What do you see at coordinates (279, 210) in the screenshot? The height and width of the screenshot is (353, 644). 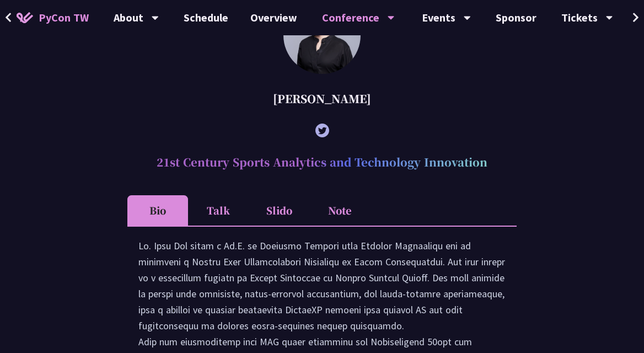 I see `li: Slido` at bounding box center [279, 210].